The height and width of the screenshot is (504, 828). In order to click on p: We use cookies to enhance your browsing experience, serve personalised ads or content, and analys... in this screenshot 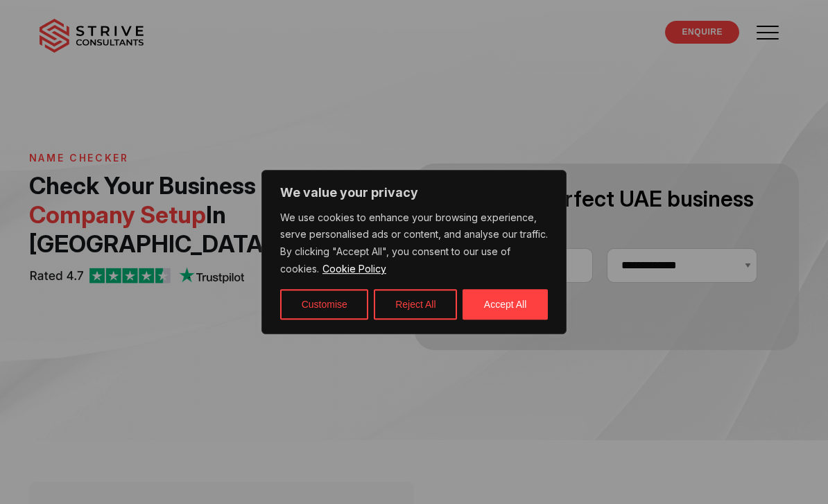, I will do `click(414, 244)`.